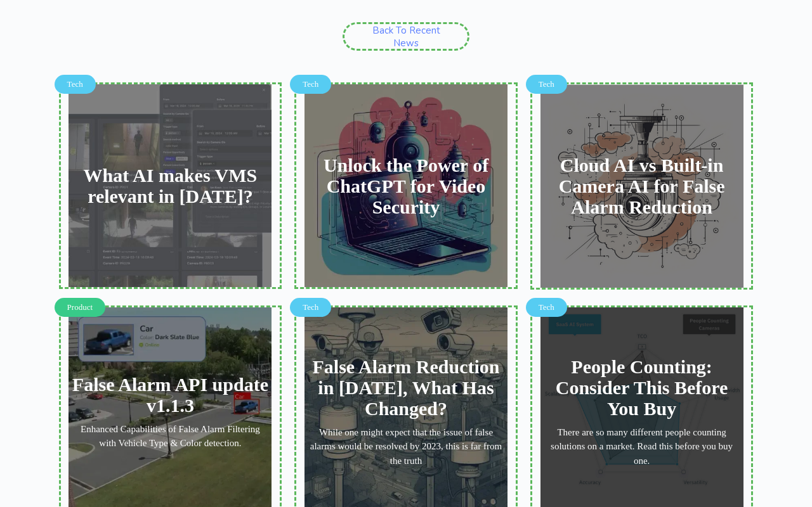  What do you see at coordinates (80, 307) in the screenshot?
I see `div: Product` at bounding box center [80, 307].